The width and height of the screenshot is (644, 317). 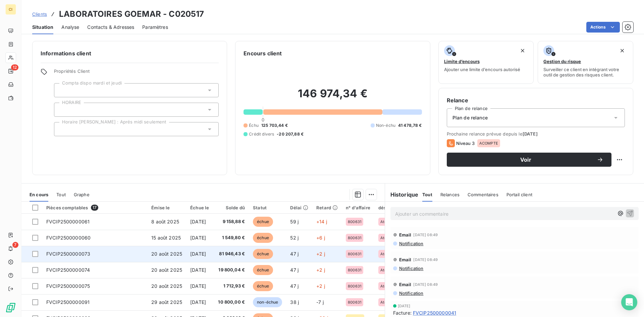 I want to click on span: 7, so click(x=15, y=245).